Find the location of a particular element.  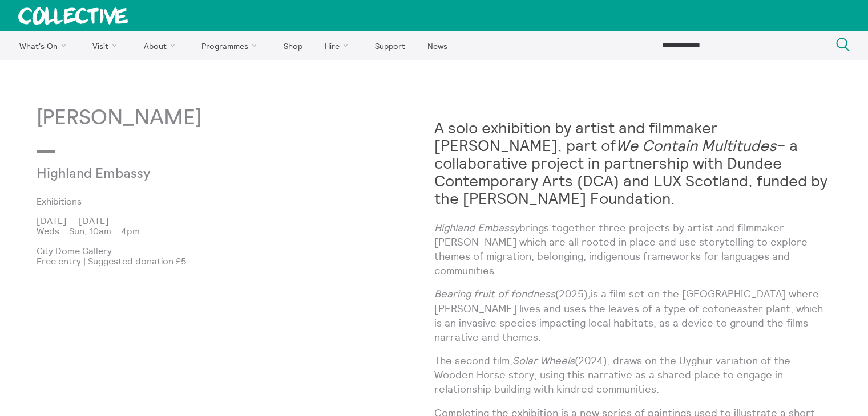

a: Visit is located at coordinates (107, 45).